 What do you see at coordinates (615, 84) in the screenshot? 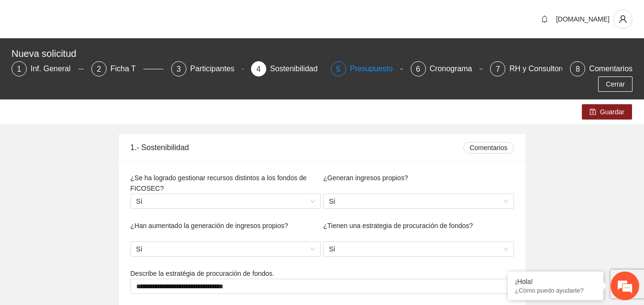
I see `button: Cerrar` at bounding box center [615, 84].